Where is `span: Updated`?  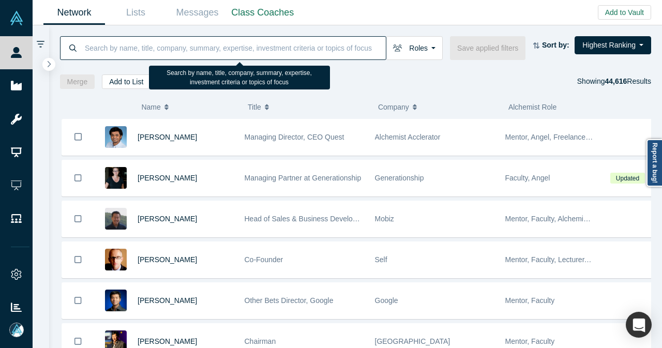 span: Updated is located at coordinates (627, 178).